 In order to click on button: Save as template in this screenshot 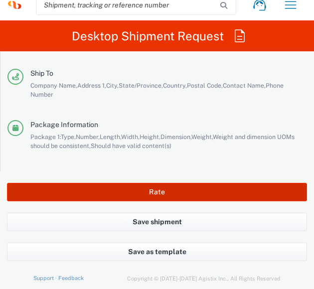, I will do `click(157, 252)`.